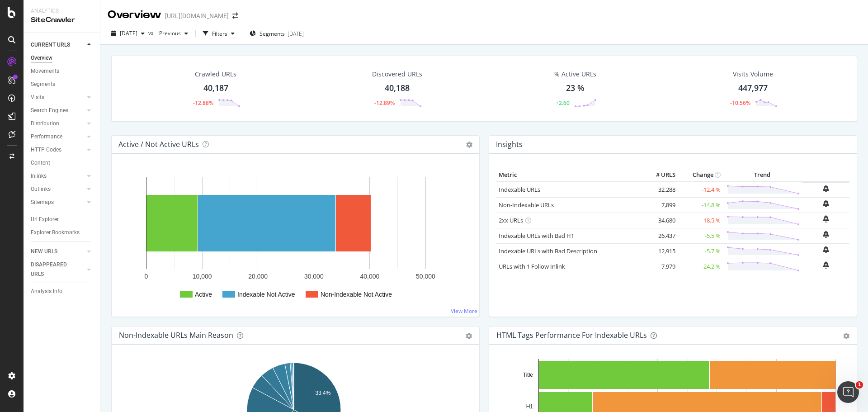 This screenshot has width=868, height=412. I want to click on div: SiteCrawler, so click(61, 20).